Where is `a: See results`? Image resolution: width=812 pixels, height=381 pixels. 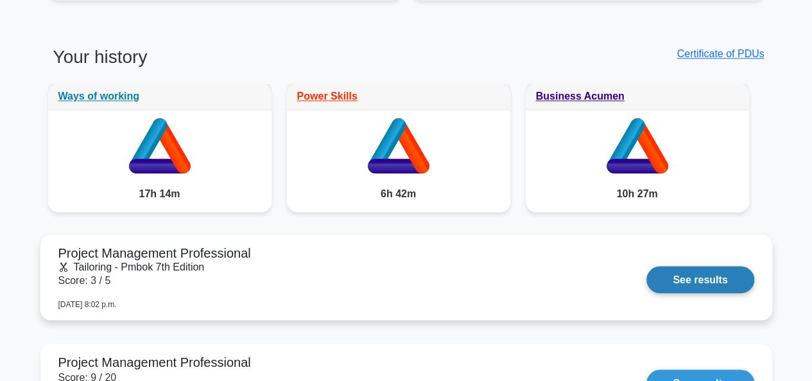
a: See results is located at coordinates (700, 279).